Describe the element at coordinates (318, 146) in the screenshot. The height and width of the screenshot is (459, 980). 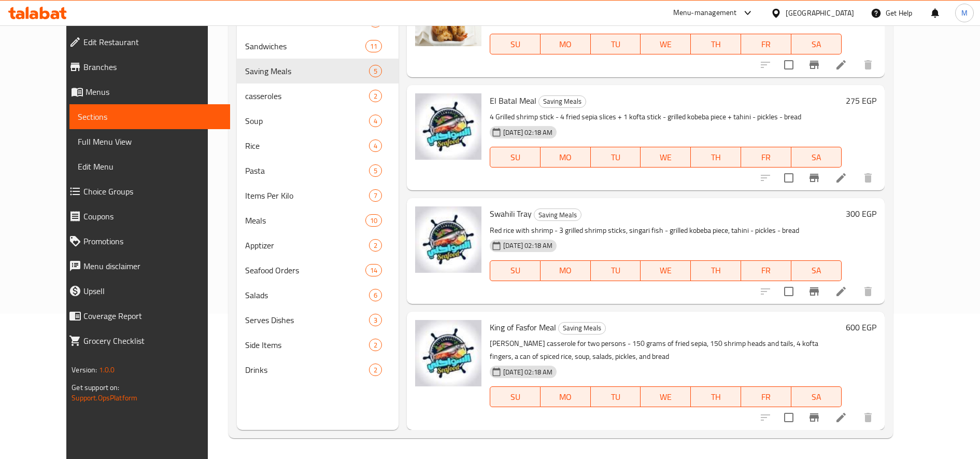
I see `div: Rice4` at that location.